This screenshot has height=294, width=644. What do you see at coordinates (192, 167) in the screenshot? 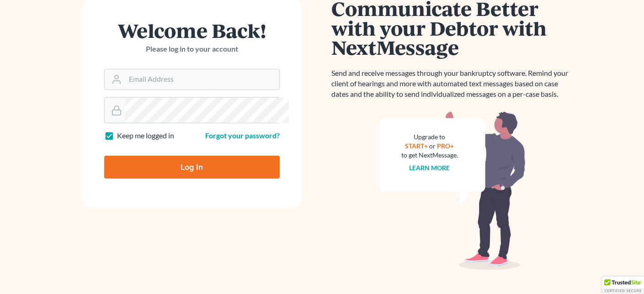
I see `input: Log In` at bounding box center [192, 167].